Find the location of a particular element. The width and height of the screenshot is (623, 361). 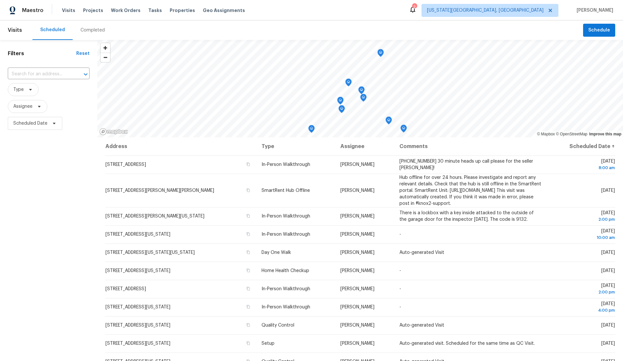

div: Scheduled is located at coordinates (53, 30).